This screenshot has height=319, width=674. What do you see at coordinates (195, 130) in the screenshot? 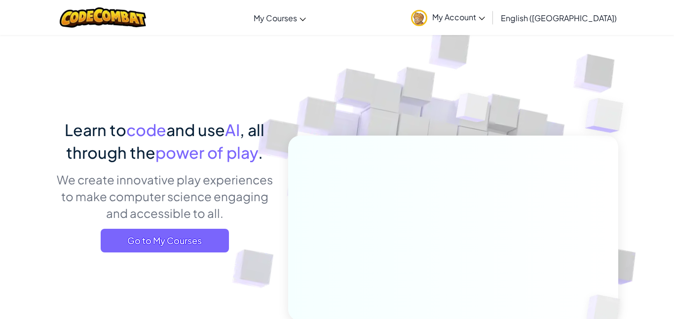
I see `span: and use` at bounding box center [195, 130].